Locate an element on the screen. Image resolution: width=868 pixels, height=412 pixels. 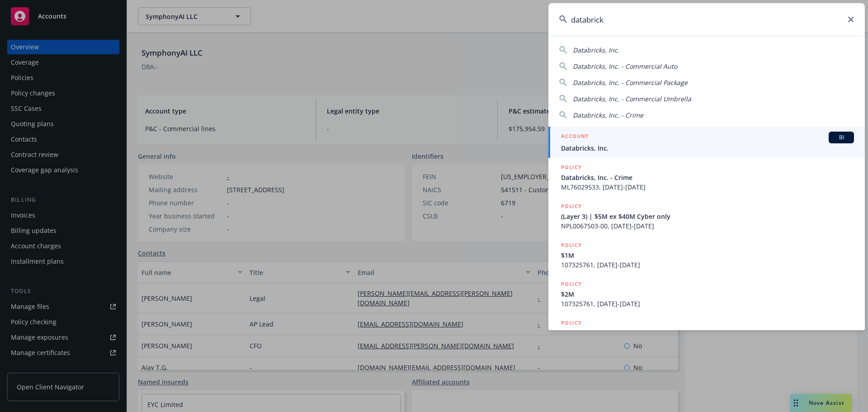
input: Search... is located at coordinates (706, 19).